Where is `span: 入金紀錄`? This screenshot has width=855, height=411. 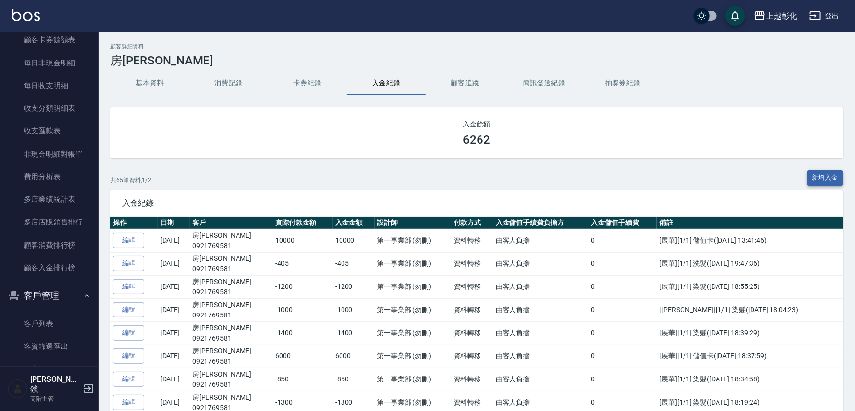
span: 入金紀錄 is located at coordinates (476, 203).